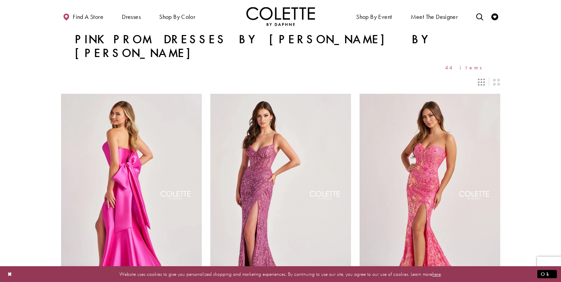 The height and width of the screenshot is (282, 561). What do you see at coordinates (280, 274) in the screenshot?
I see `p: Website uses cookies to give you personalized shopping and marketing experiences. By continuing t...` at bounding box center [280, 274].